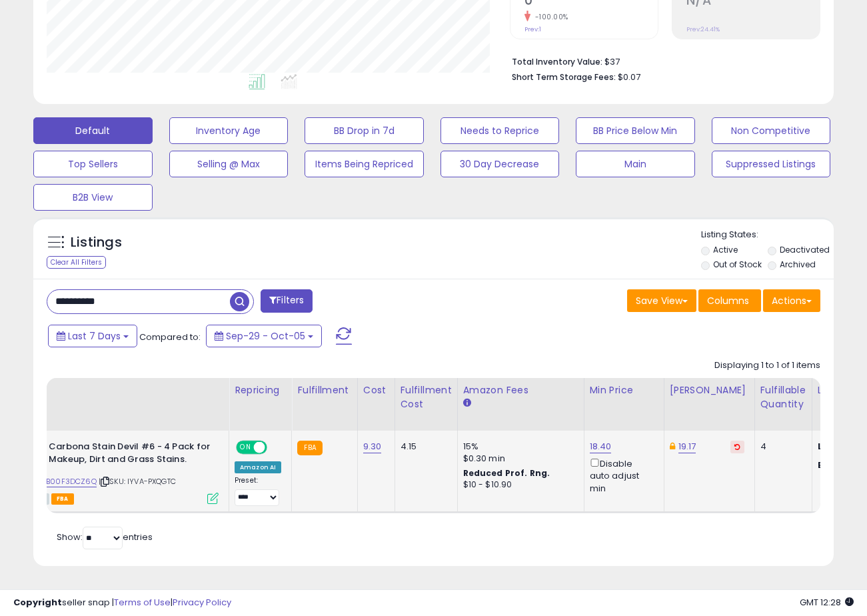  I want to click on b: Reduced Prof. Rng., so click(507, 473).